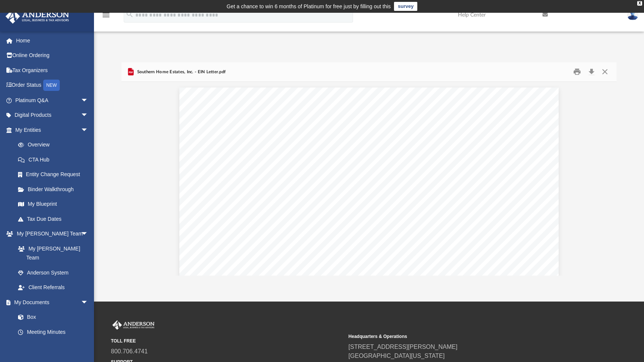 The image size is (644, 362). Describe the element at coordinates (52, 130) in the screenshot. I see `a: My Entitiesarrow_drop_down` at that location.